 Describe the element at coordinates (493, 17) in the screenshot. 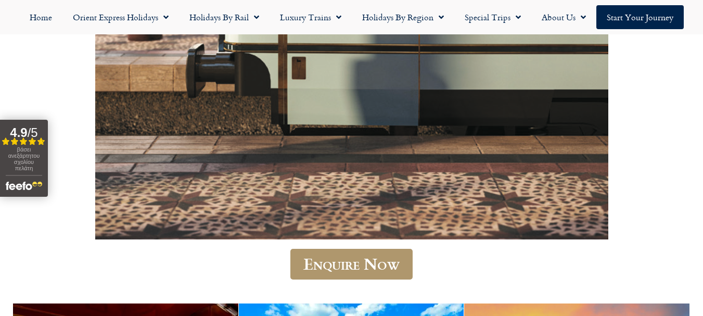

I see `a: Special Trips` at that location.